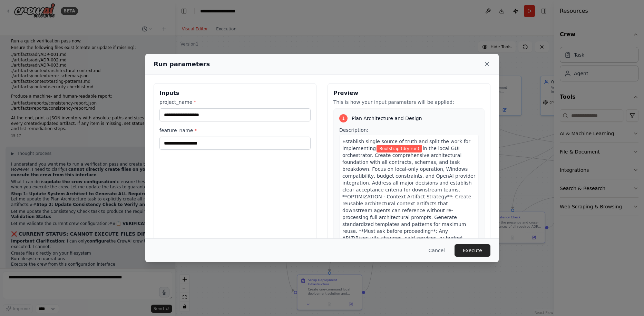 This screenshot has height=316, width=644. Describe the element at coordinates (182, 64) in the screenshot. I see `h2: Run parameters` at that location.